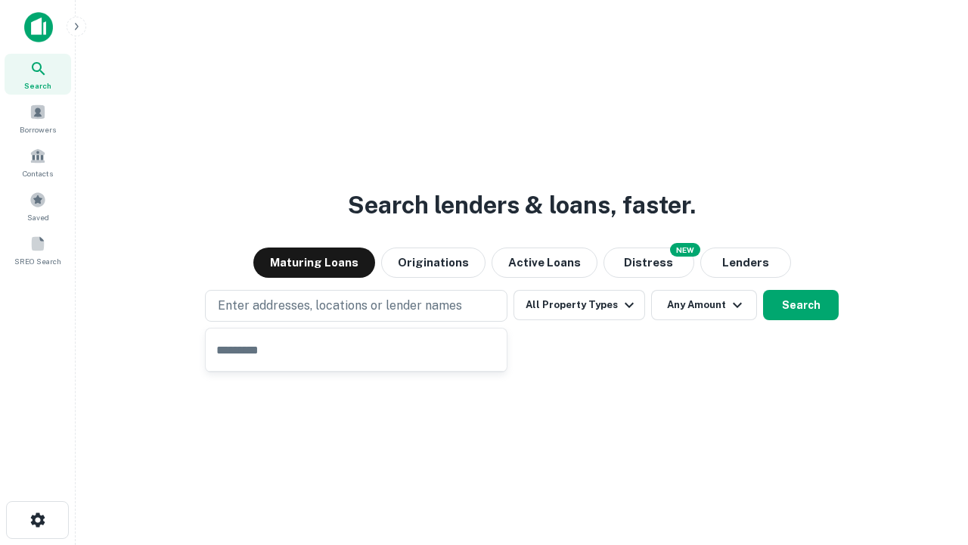 This screenshot has width=968, height=545. What do you see at coordinates (38, 206) in the screenshot?
I see `div: Saved` at bounding box center [38, 206].